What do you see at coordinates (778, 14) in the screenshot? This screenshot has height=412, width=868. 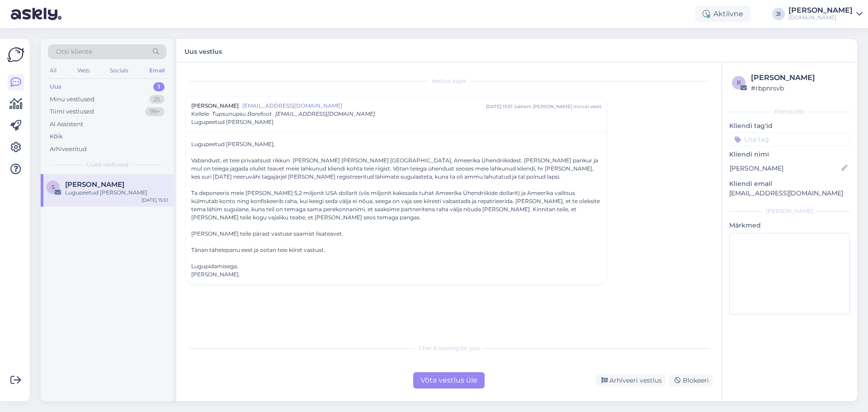 I see `div: JI` at bounding box center [778, 14].